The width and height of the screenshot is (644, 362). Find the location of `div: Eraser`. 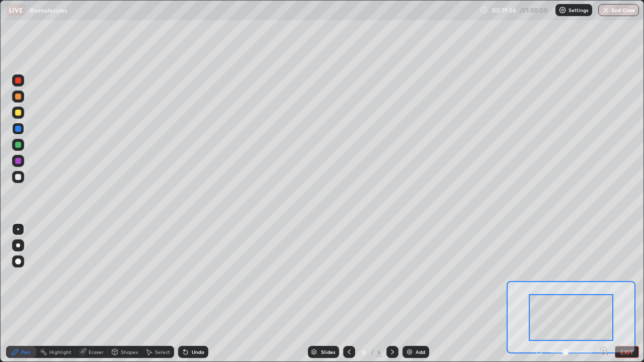

div: Eraser is located at coordinates (96, 352).